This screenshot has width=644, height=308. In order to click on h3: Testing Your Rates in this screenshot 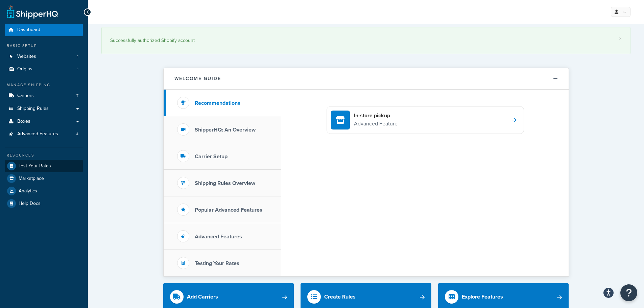, I will do `click(217, 264)`.